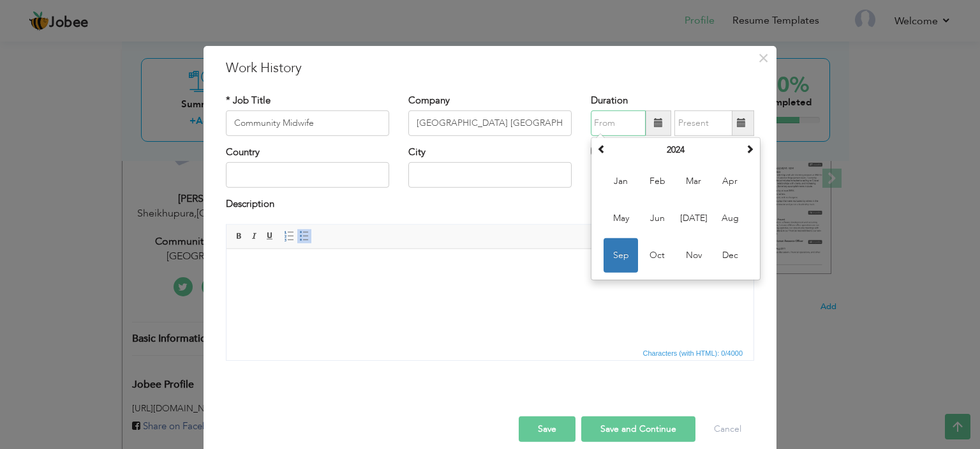  Describe the element at coordinates (728, 429) in the screenshot. I see `button: Cancel` at that location.